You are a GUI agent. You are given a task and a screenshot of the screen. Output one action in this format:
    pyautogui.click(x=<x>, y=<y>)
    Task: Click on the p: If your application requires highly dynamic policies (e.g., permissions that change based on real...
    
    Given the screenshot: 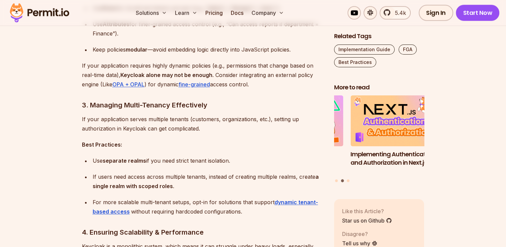 What is the action you would take?
    pyautogui.click(x=203, y=75)
    